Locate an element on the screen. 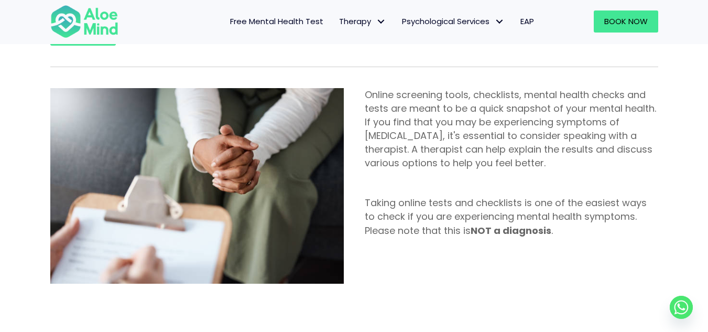 The height and width of the screenshot is (332, 708). span: Free Mental Health Test is located at coordinates (277, 21).